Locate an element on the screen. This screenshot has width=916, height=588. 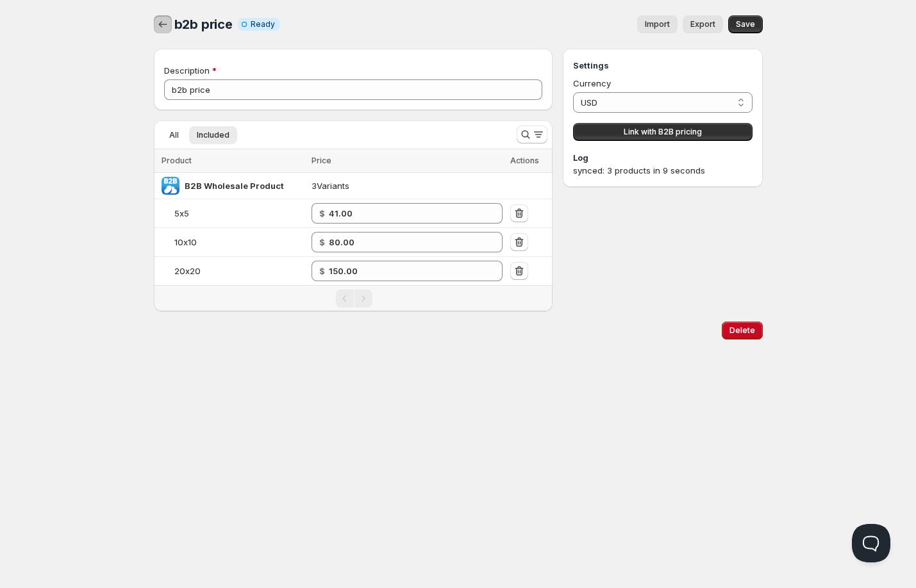
div: 20x20 is located at coordinates (187, 271).